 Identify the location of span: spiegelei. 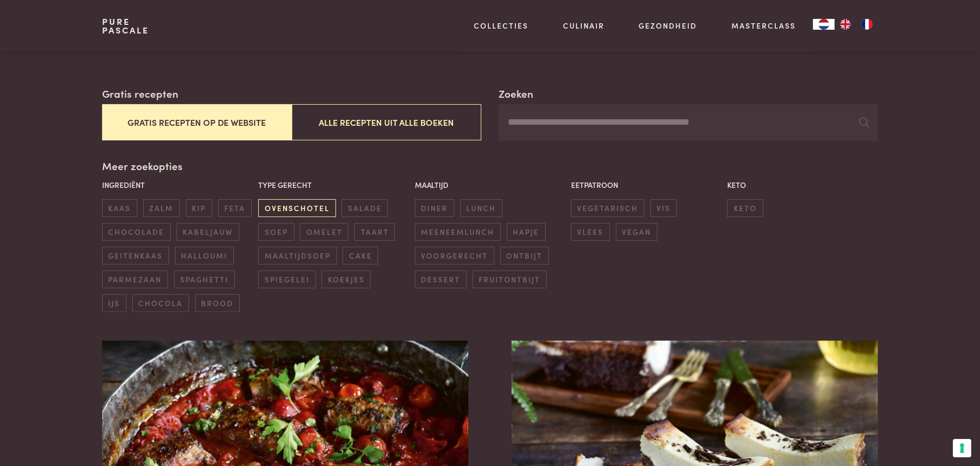
(287, 279).